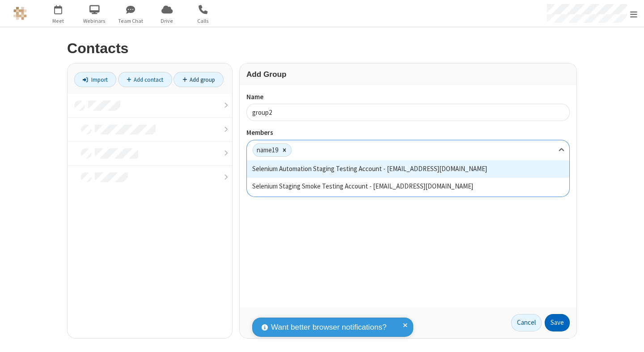 Image resolution: width=644 pixels, height=352 pixels. Describe the element at coordinates (131, 21) in the screenshot. I see `span: Team Chat` at that location.